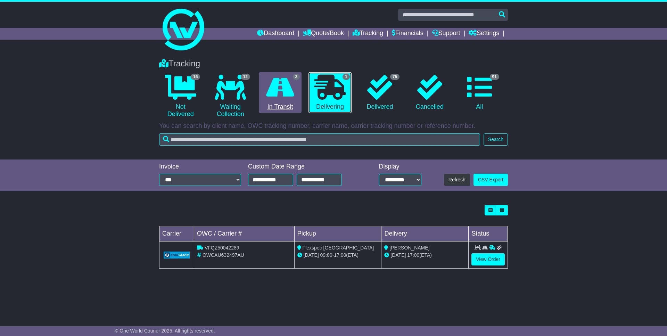  What do you see at coordinates (395, 77) in the screenshot?
I see `span: 75` at bounding box center [395, 77].